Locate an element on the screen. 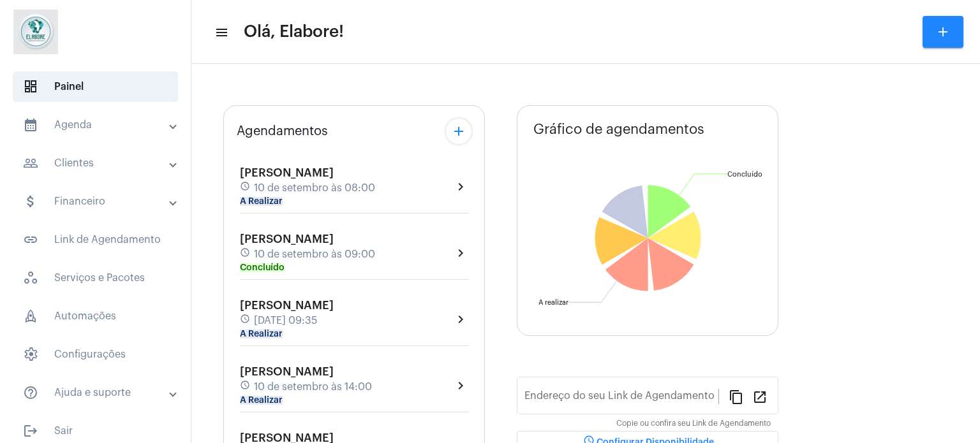  span: Painel is located at coordinates (95, 87).